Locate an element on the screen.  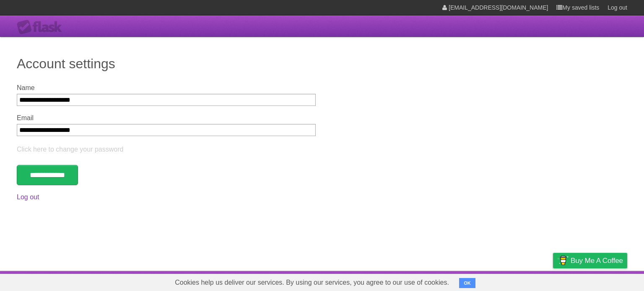
div: Flask is located at coordinates (42, 27).